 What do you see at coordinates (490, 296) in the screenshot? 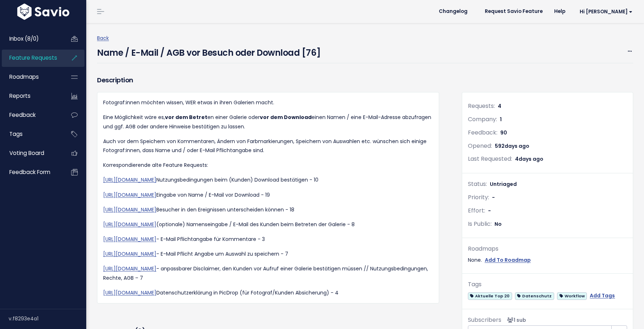
I see `span: Aktuelle Top 20` at bounding box center [490, 296].